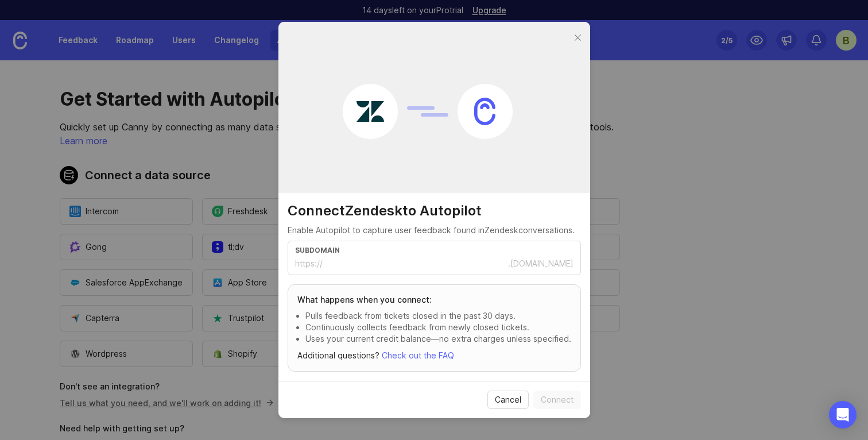 This screenshot has width=868, height=440. What do you see at coordinates (434, 300) in the screenshot?
I see `h3: What happens when you connect:` at bounding box center [434, 300].